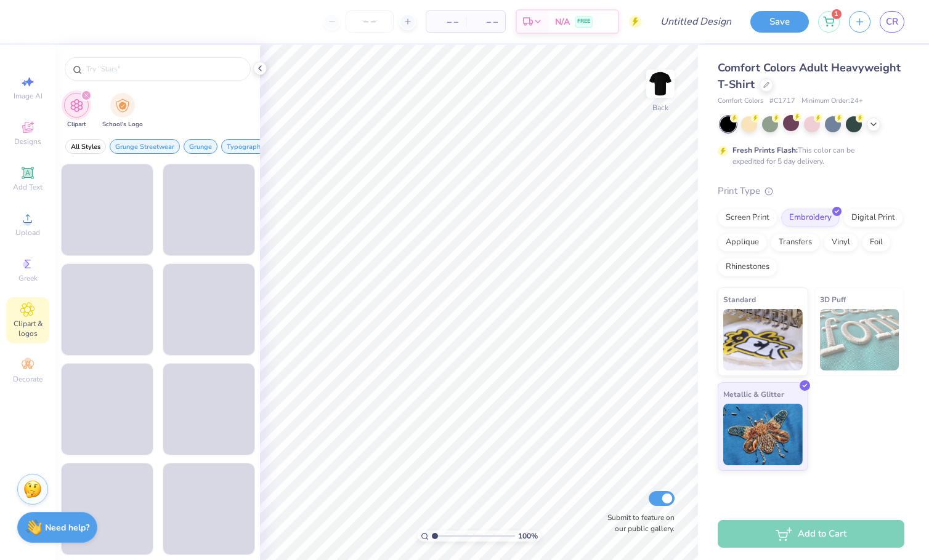  I want to click on div: Embroidery, so click(810, 218).